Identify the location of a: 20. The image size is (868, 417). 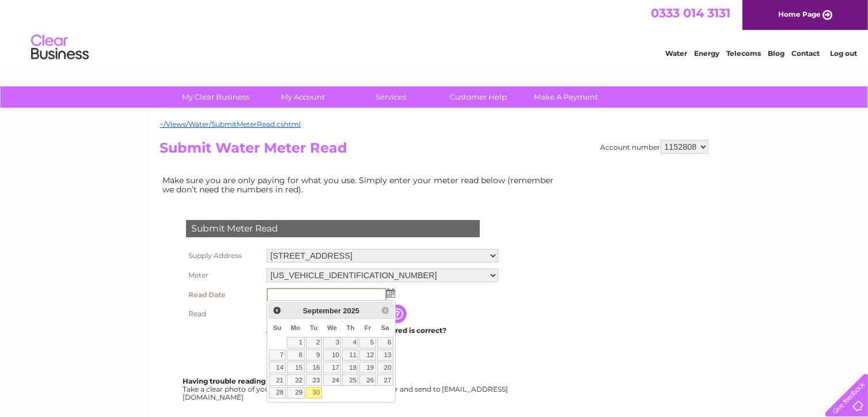
(386, 368).